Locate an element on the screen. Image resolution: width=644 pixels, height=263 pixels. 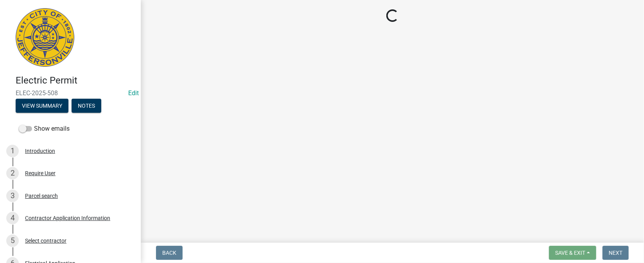
button: Save & Exit is located at coordinates (572, 253).